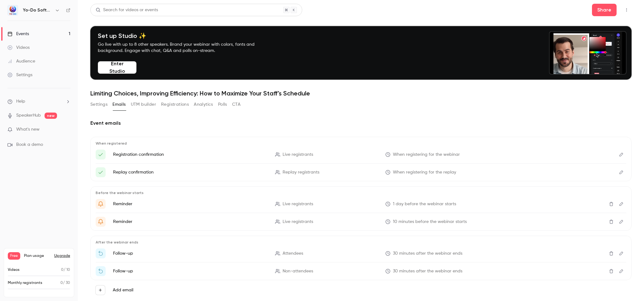  What do you see at coordinates (21, 61) in the screenshot?
I see `div: Audience` at bounding box center [21, 61].